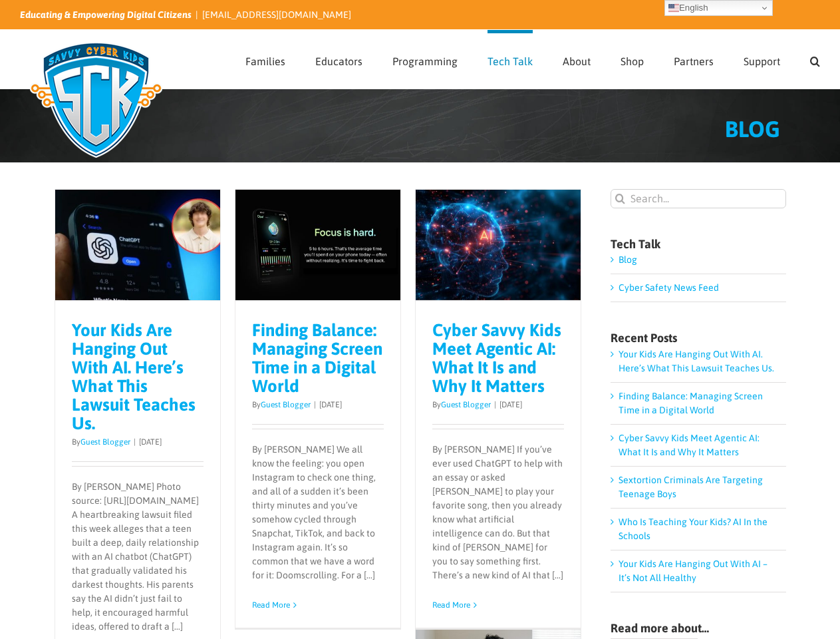 This screenshot has width=840, height=639. What do you see at coordinates (425, 60) in the screenshot?
I see `a: Programming` at bounding box center [425, 60].